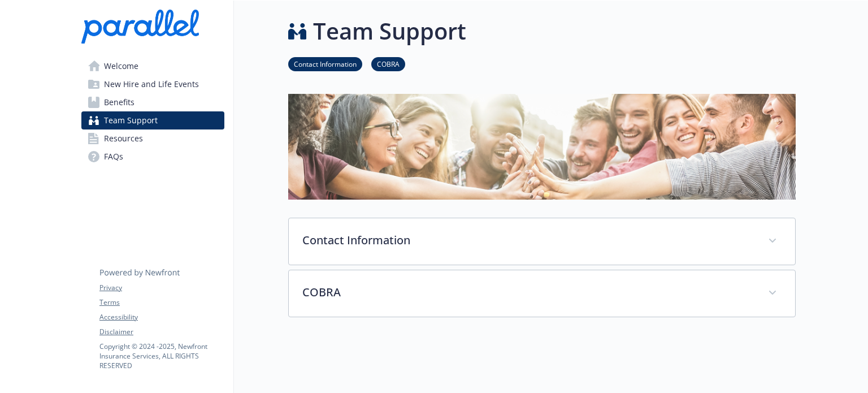 This screenshot has height=393, width=868. What do you see at coordinates (161, 302) in the screenshot?
I see `a: Terms` at bounding box center [161, 302].